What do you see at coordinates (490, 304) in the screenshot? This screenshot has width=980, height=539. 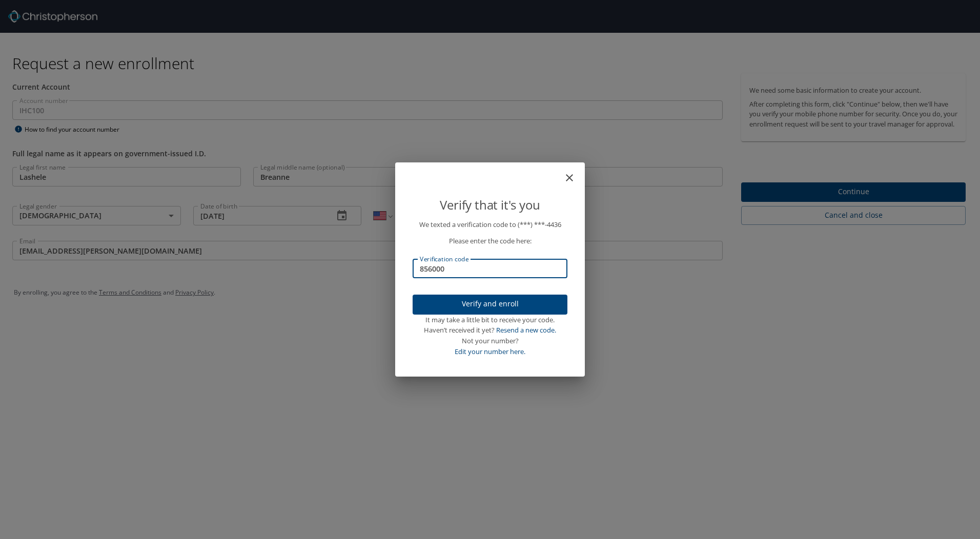 I see `span: Verify and enroll` at bounding box center [490, 304].